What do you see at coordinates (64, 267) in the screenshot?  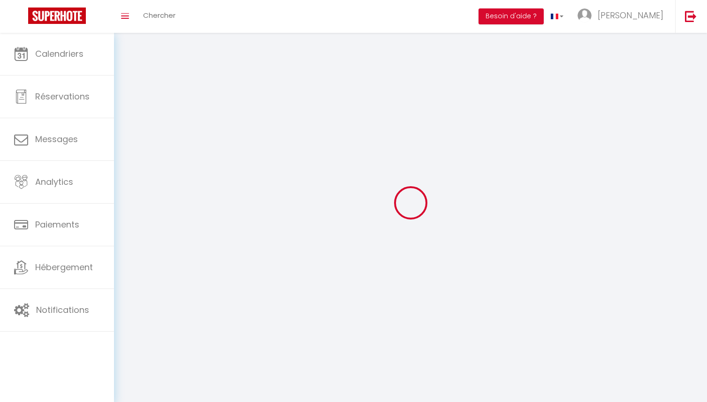 I see `span: Hébergement` at bounding box center [64, 267].